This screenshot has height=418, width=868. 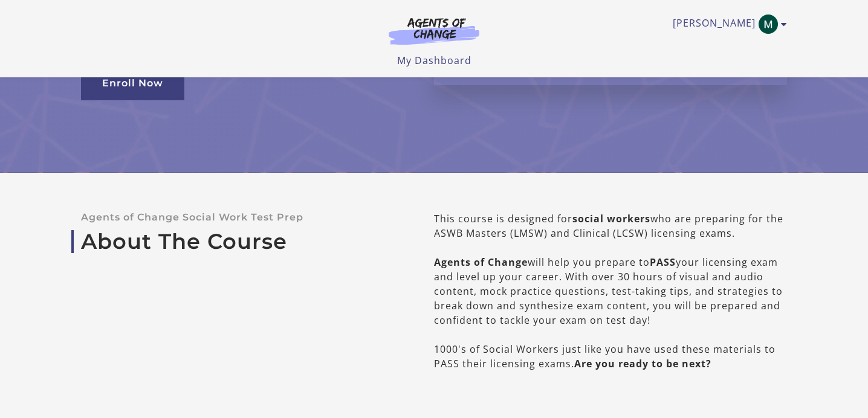 What do you see at coordinates (610, 291) in the screenshot?
I see `div: This course is designed for who are preparing for the ASWB Masters (LMSW) and Clinical (LCSW) lic...` at bounding box center [610, 291].